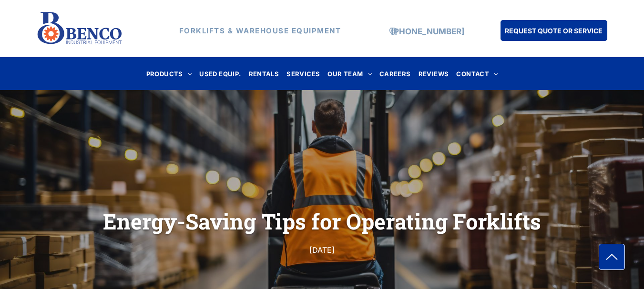  I want to click on a: REQUEST QUOTE OR SERVICE, so click(554, 31).